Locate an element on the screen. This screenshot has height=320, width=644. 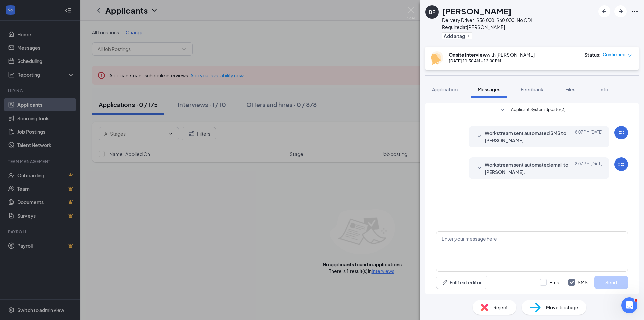
svg: ArrowRight is located at coordinates (621, 12).